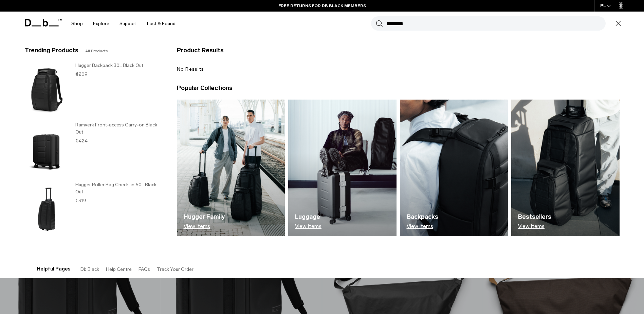  Describe the element at coordinates (119, 128) in the screenshot. I see `h3: Ramverk Front-access Carry-on Black Out` at that location.